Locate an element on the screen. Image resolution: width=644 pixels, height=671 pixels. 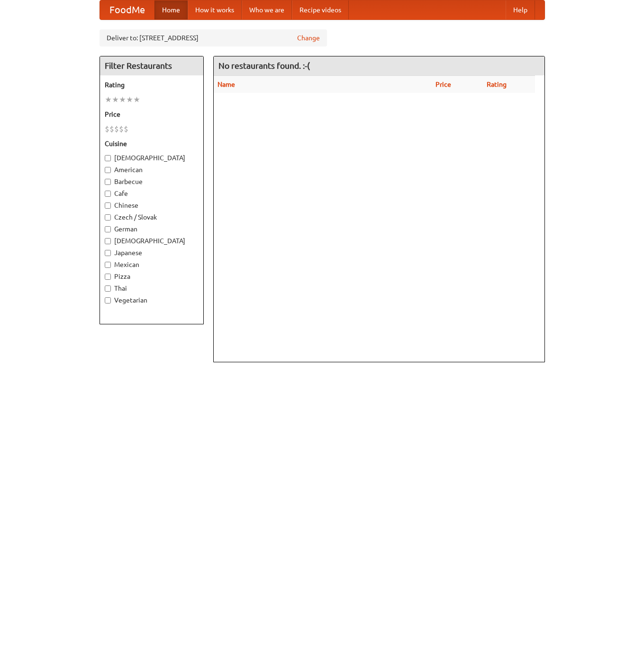
input: Mexican is located at coordinates (108, 265).